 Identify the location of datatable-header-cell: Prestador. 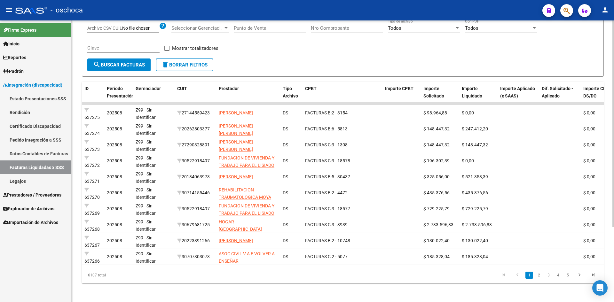
(248, 96).